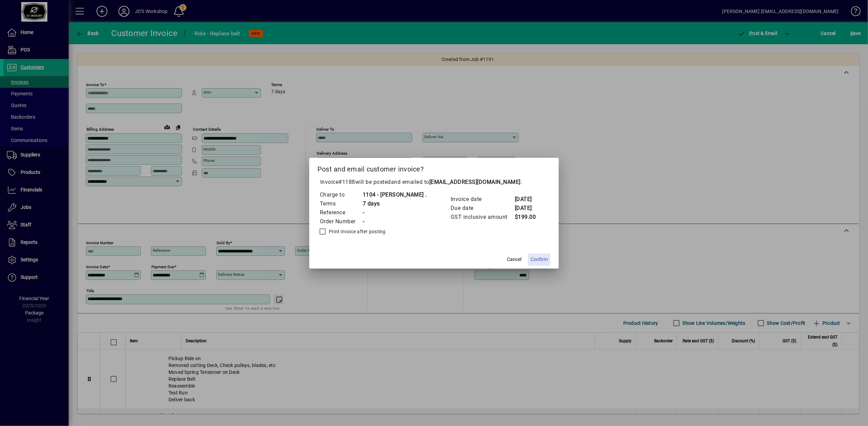 Image resolution: width=868 pixels, height=426 pixels. Describe the element at coordinates (529, 217) in the screenshot. I see `td: $199.00` at that location.